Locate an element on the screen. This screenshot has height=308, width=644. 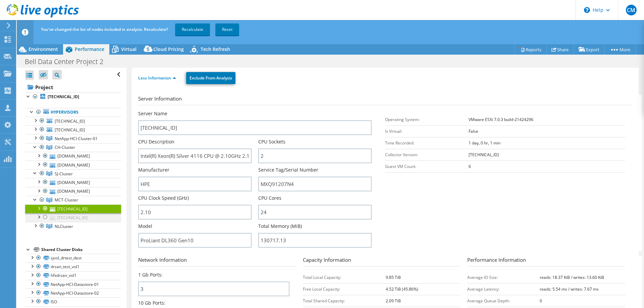
a: CH-Cluster is located at coordinates (73, 147).